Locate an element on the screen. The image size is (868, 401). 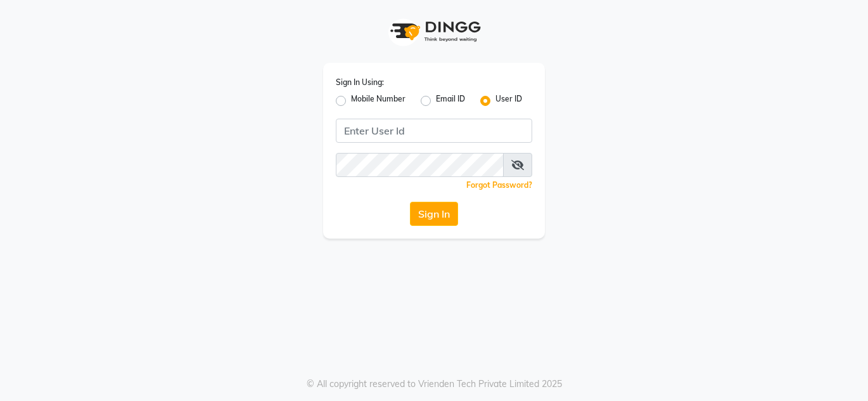
label: Email ID is located at coordinates (451, 101).